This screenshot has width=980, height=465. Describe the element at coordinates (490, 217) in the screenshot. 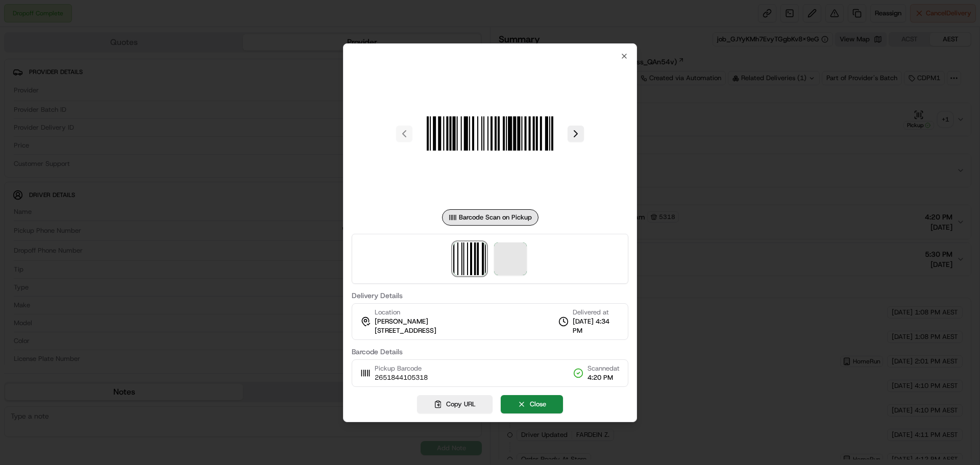

I see `div: Barcode Scan on Pickup` at that location.